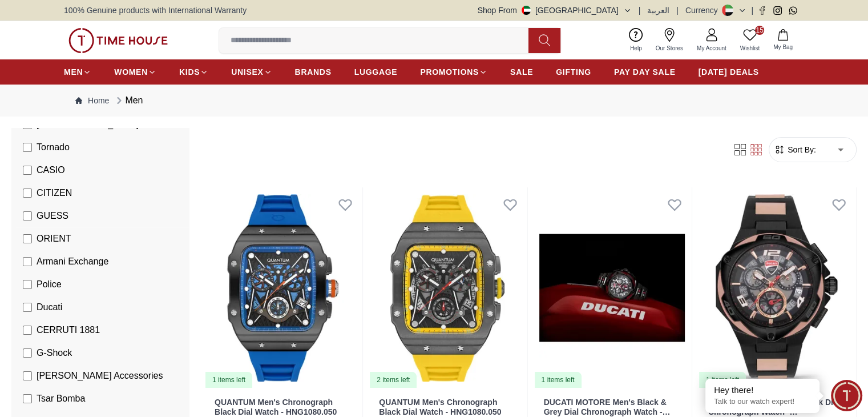 The height and width of the screenshot is (417, 868). Describe the element at coordinates (447, 287) in the screenshot. I see `a: QUANTUM Men's Chronograph Black Dial Watch - HNG1080.0502 items left` at that location.